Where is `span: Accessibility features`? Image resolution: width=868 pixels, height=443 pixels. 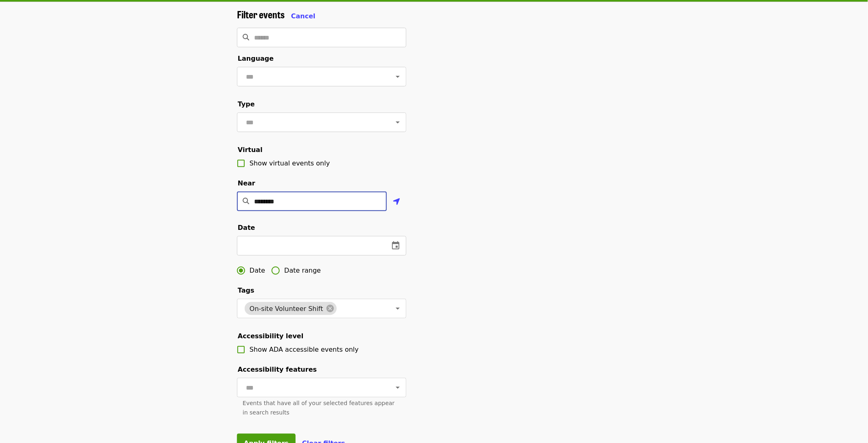 span: Accessibility features is located at coordinates (278, 369).